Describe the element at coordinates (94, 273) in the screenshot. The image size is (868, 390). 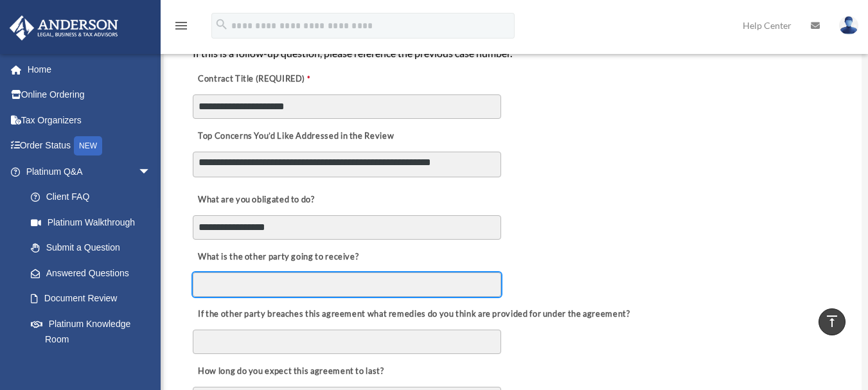
I see `a: Answered Questions` at that location.